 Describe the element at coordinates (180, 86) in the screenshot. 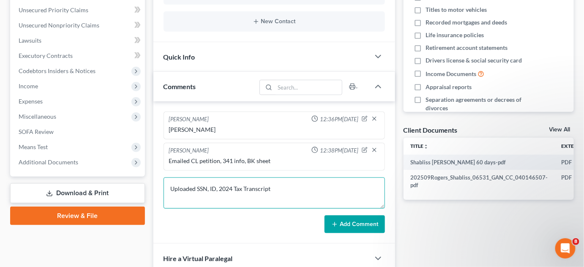

I see `span: Comments` at that location.